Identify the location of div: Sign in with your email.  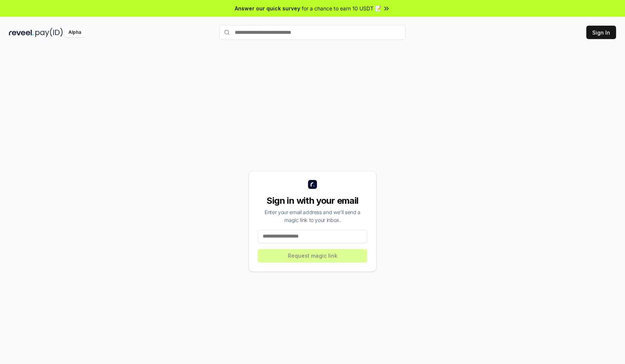
(313, 201).